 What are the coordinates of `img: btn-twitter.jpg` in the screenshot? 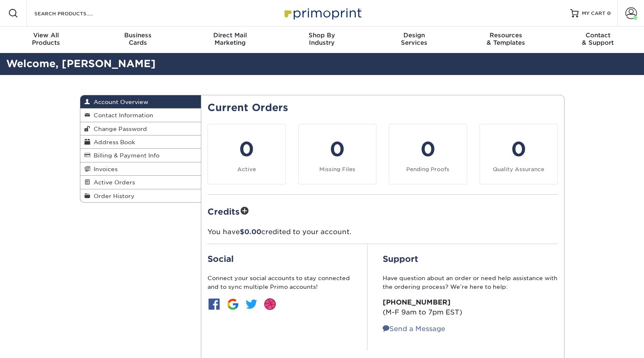 It's located at (251, 304).